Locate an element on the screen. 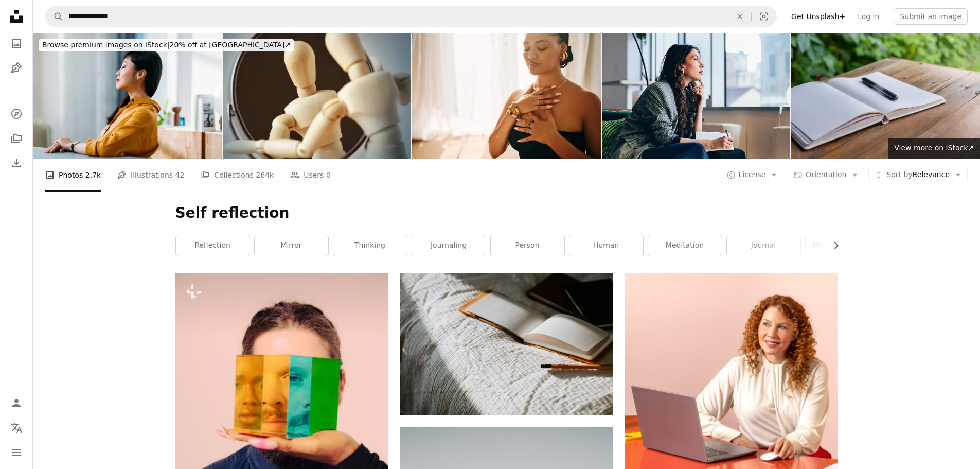 The width and height of the screenshot is (980, 469). a: View more on iStock↗ is located at coordinates (934, 148).